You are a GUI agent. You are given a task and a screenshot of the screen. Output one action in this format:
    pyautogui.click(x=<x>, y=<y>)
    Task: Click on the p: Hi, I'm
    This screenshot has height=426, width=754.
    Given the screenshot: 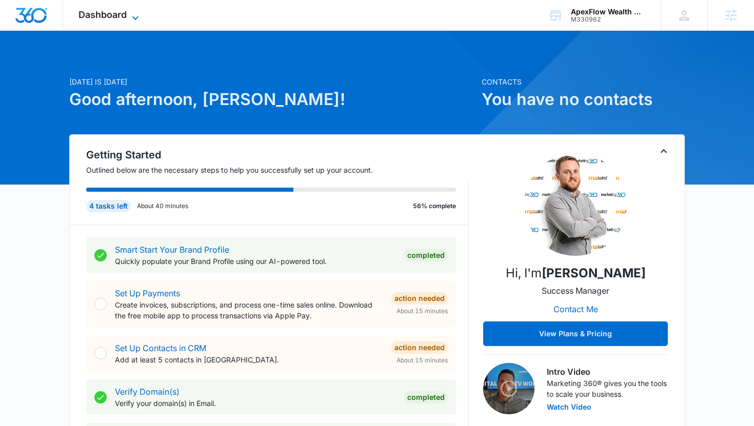 What is the action you would take?
    pyautogui.click(x=575, y=273)
    